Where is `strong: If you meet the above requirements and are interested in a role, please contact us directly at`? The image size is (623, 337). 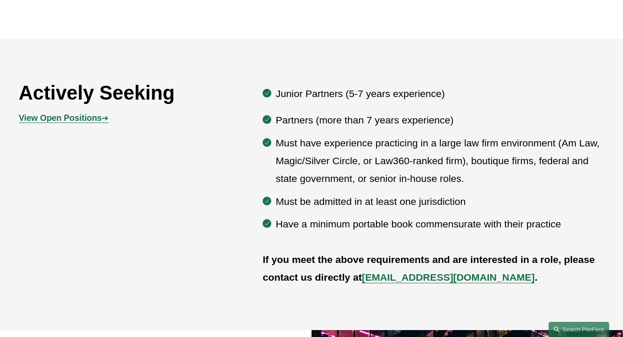 strong: If you meet the above requirements and are interested in a role, please contact us directly at is located at coordinates (430, 268).